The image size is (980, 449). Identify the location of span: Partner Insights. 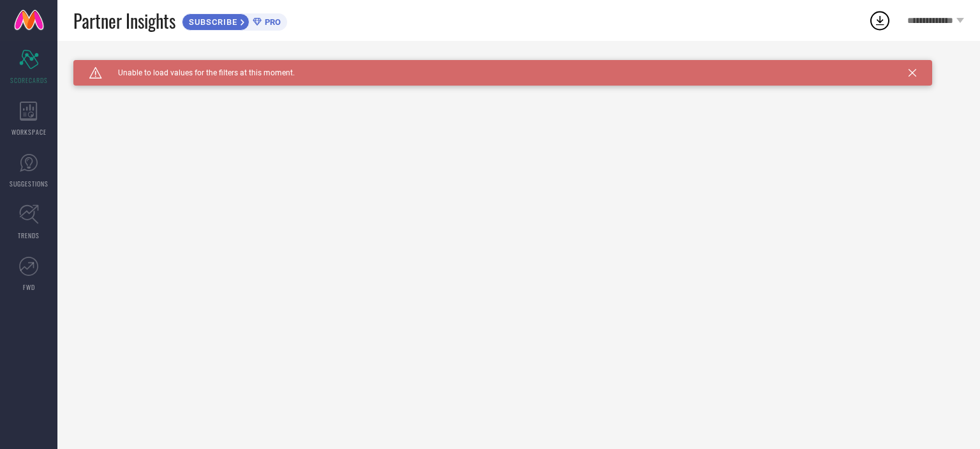
(124, 20).